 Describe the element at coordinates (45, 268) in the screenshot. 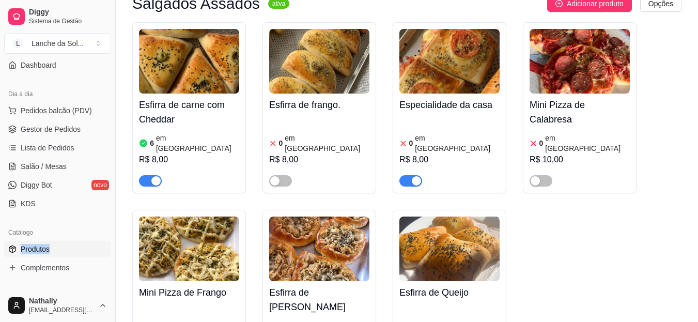

I see `span: Complementos` at that location.